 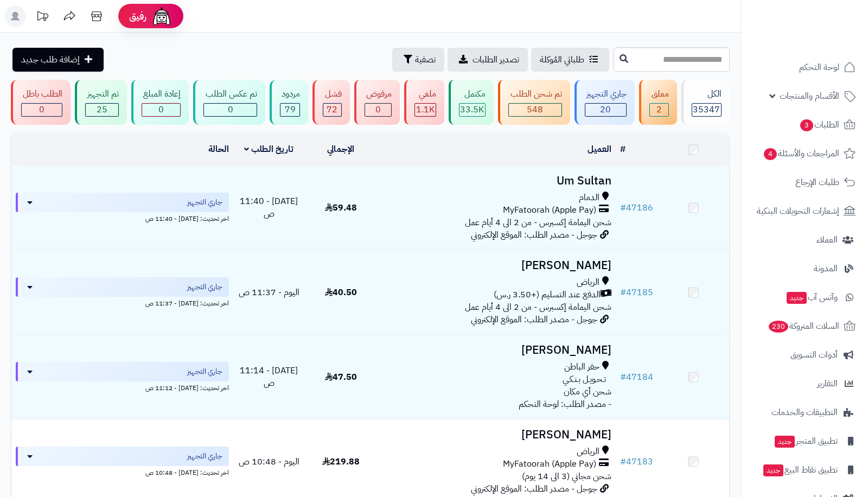 What do you see at coordinates (495, 181) in the screenshot?
I see `h3: Um Sultan` at bounding box center [495, 181].